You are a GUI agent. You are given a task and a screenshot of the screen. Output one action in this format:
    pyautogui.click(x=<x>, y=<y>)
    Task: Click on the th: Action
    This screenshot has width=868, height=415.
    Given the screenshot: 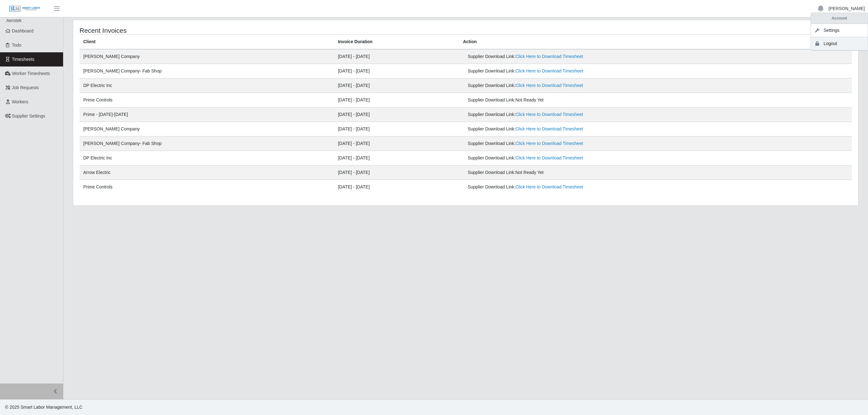 What is the action you would take?
    pyautogui.click(x=656, y=42)
    